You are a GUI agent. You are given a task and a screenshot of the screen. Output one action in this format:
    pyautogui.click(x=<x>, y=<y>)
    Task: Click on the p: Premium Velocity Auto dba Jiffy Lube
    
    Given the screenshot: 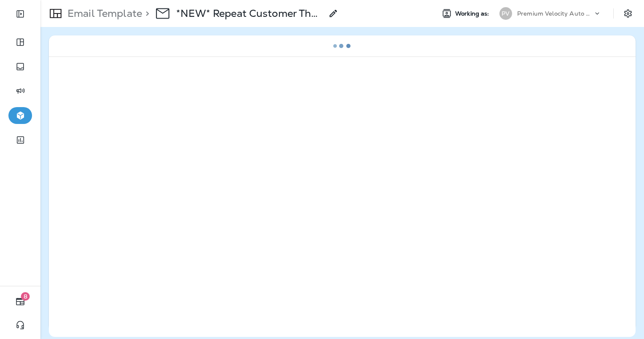 What is the action you would take?
    pyautogui.click(x=555, y=14)
    